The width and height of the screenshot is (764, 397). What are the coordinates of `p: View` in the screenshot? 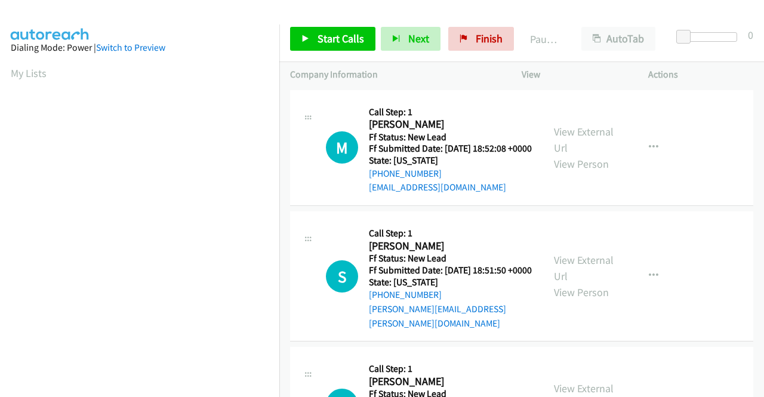 It's located at (574, 75).